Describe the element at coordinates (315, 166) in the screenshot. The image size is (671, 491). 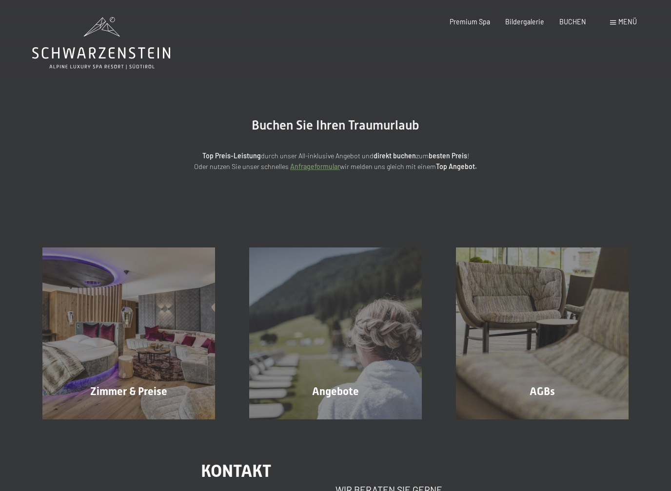
I see `a: Anfrageformular` at that location.